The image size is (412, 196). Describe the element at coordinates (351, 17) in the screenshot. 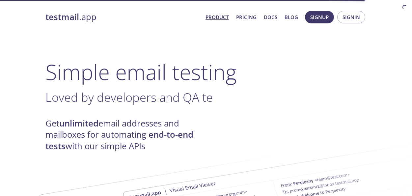

I see `button: Signin` at that location.